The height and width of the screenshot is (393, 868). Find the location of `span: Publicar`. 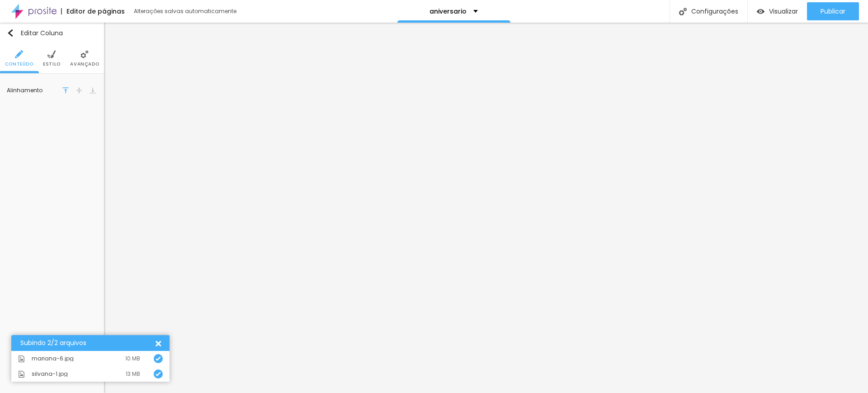

span: Publicar is located at coordinates (833, 11).